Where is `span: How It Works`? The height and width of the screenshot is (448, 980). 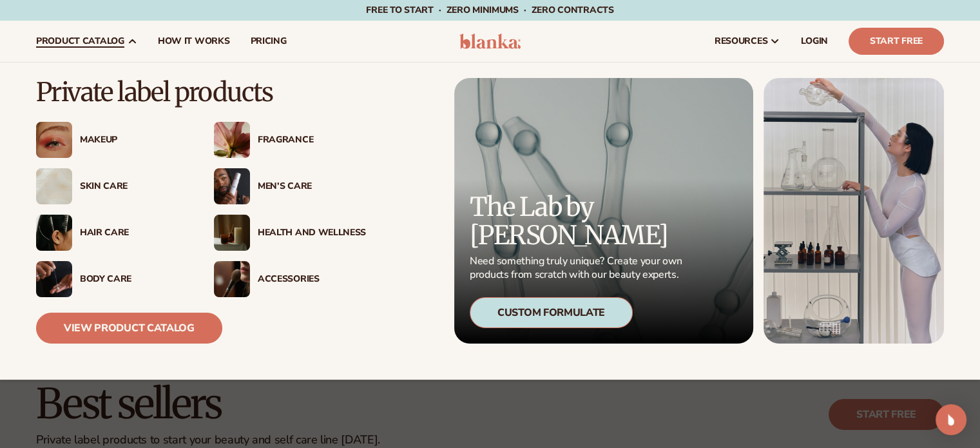
span: How It Works is located at coordinates (194, 41).